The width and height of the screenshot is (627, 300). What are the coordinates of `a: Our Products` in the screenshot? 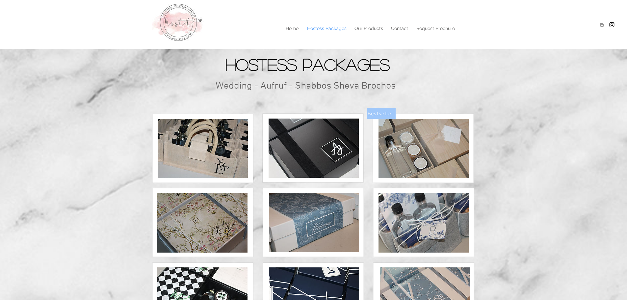 It's located at (368, 28).